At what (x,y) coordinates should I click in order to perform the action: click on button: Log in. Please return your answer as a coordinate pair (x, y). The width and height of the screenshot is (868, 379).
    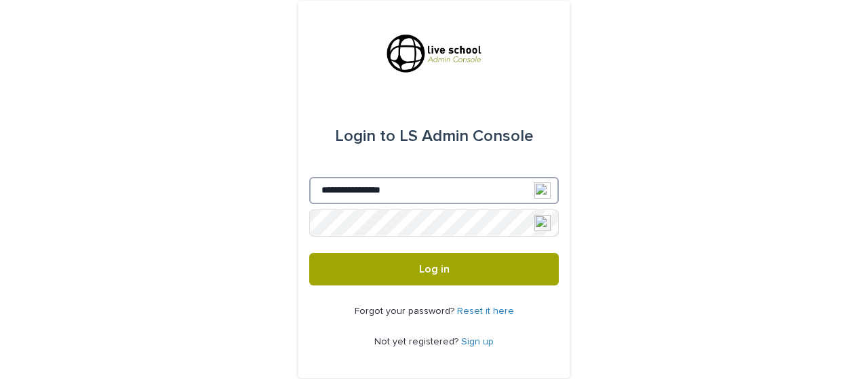
    Looking at the image, I should click on (434, 269).